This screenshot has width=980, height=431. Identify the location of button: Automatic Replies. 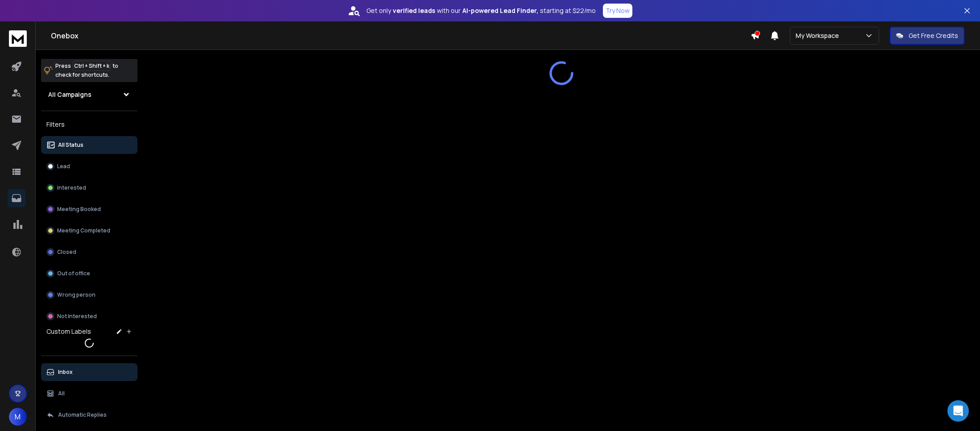
(89, 415).